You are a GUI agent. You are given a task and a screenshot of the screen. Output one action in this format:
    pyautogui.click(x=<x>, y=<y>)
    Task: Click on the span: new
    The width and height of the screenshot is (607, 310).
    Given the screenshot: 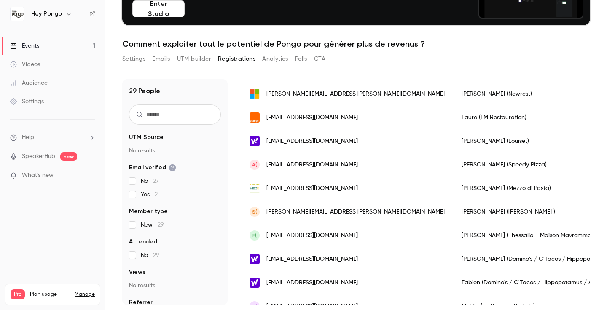 What is the action you would take?
    pyautogui.click(x=69, y=157)
    